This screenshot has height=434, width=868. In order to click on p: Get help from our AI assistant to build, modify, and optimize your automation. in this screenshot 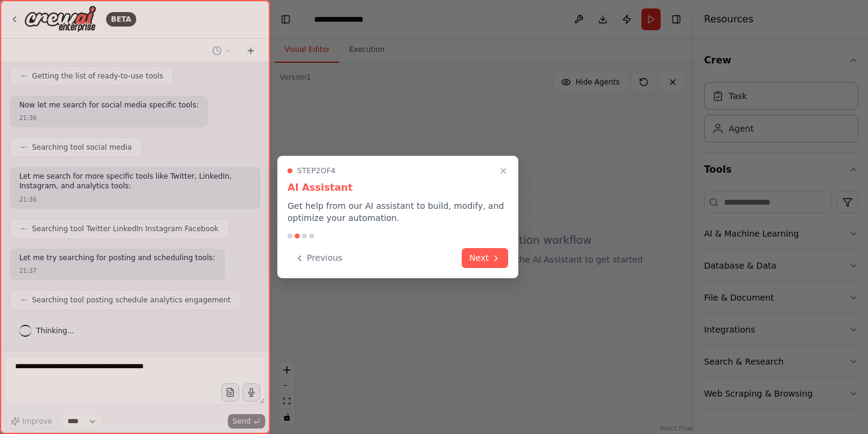, I will do `click(398, 212)`.